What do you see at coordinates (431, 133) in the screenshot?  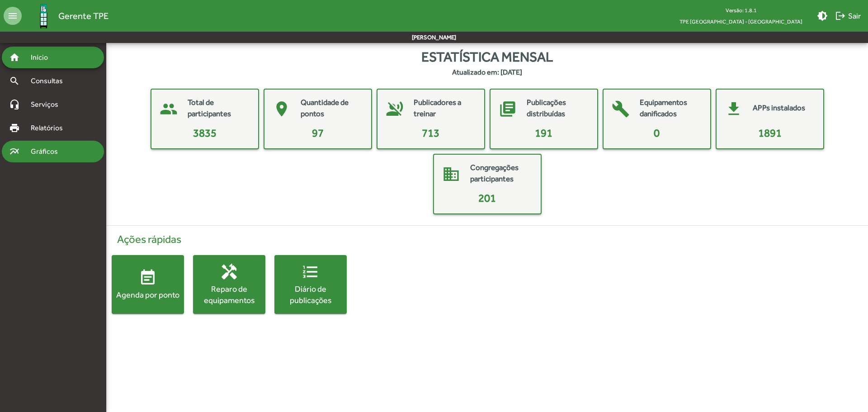 I see `span: 713` at bounding box center [431, 133].